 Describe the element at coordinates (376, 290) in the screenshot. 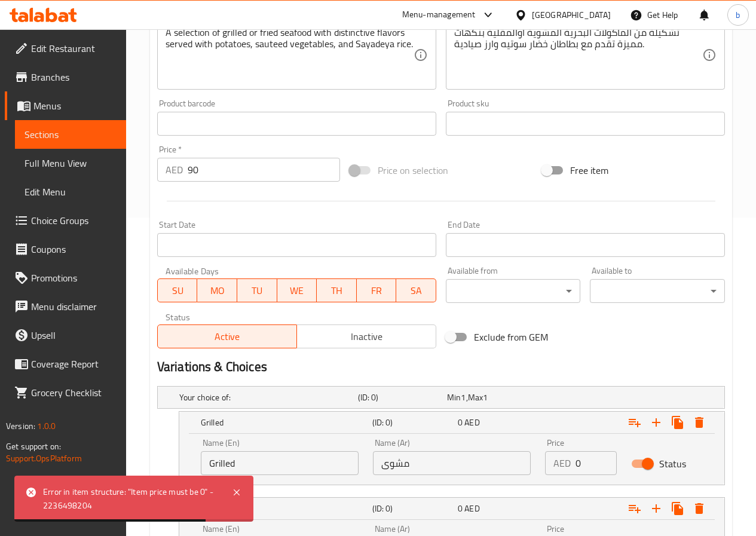

I see `span: FR` at that location.